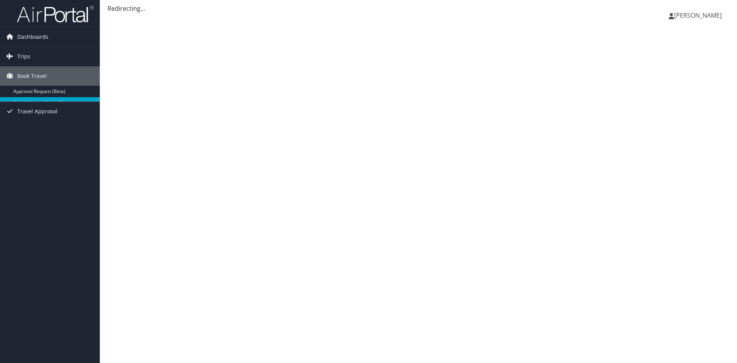  What do you see at coordinates (24, 56) in the screenshot?
I see `span: Trips` at bounding box center [24, 56].